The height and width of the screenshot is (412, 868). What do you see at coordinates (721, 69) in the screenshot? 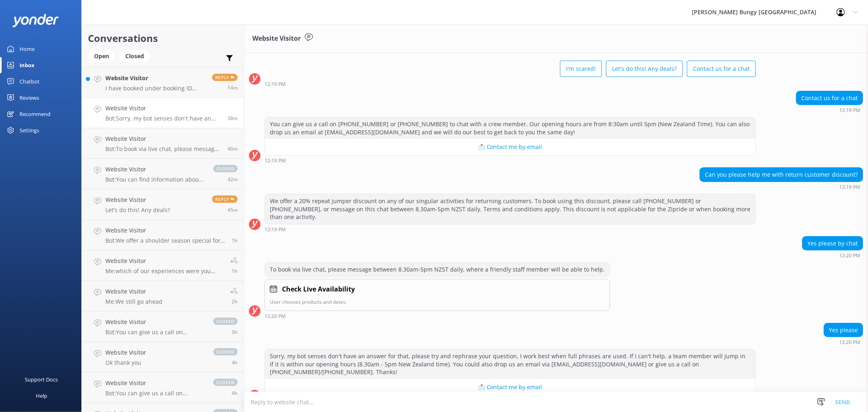
I see `button: Contact us for a chat` at bounding box center [721, 69].